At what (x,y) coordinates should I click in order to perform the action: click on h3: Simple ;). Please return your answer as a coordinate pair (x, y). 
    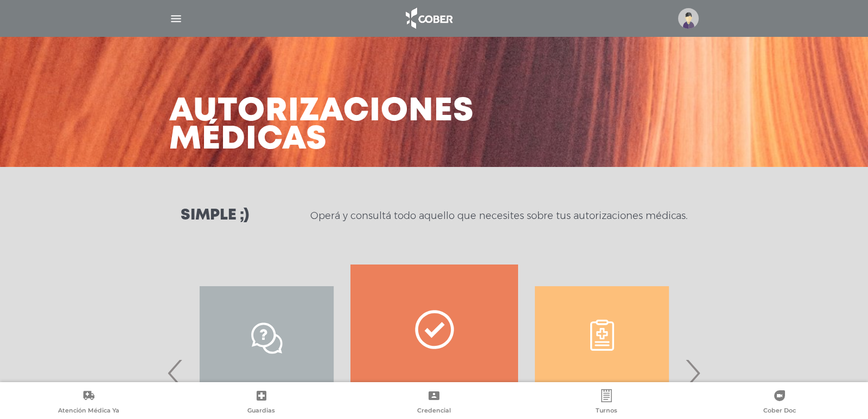
    Looking at the image, I should click on (215, 216).